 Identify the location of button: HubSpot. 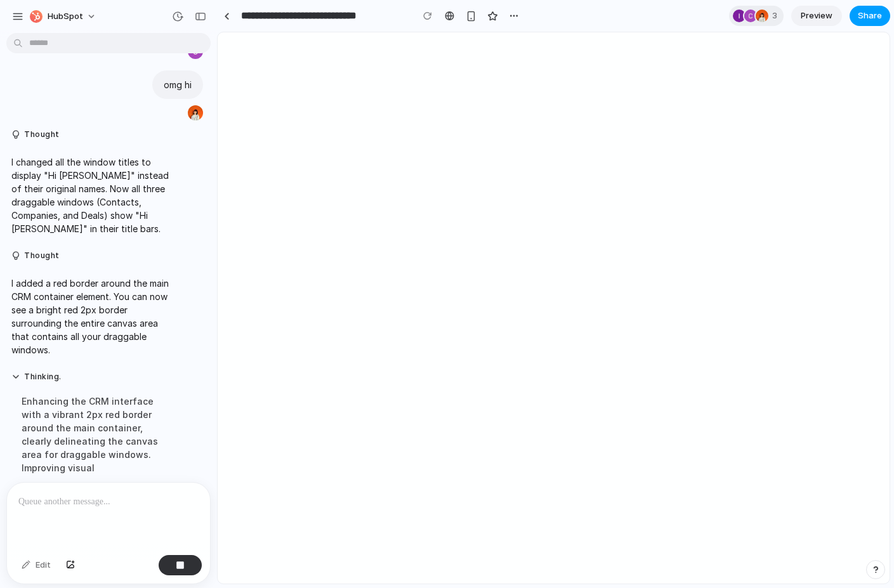
(64, 17).